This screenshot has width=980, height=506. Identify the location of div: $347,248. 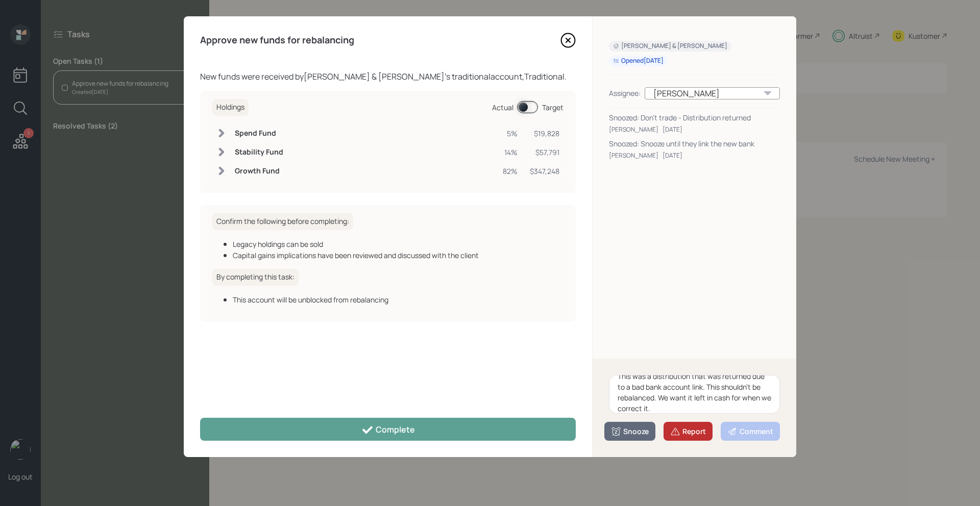
(545, 171).